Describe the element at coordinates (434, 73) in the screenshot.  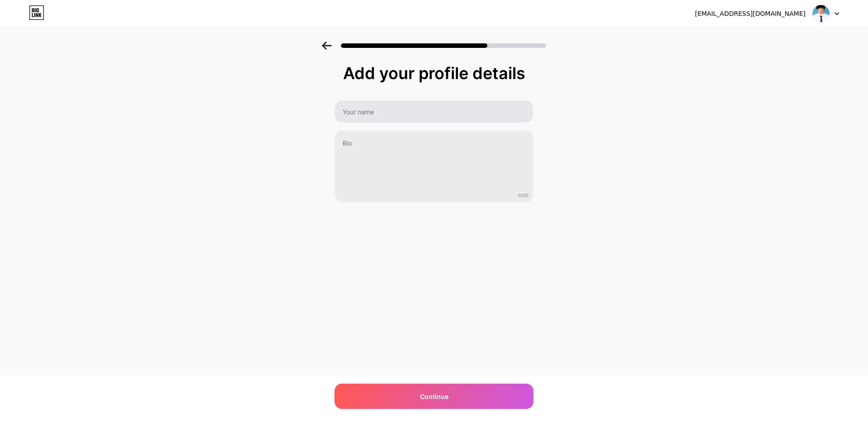
I see `div: Add your profile details` at that location.